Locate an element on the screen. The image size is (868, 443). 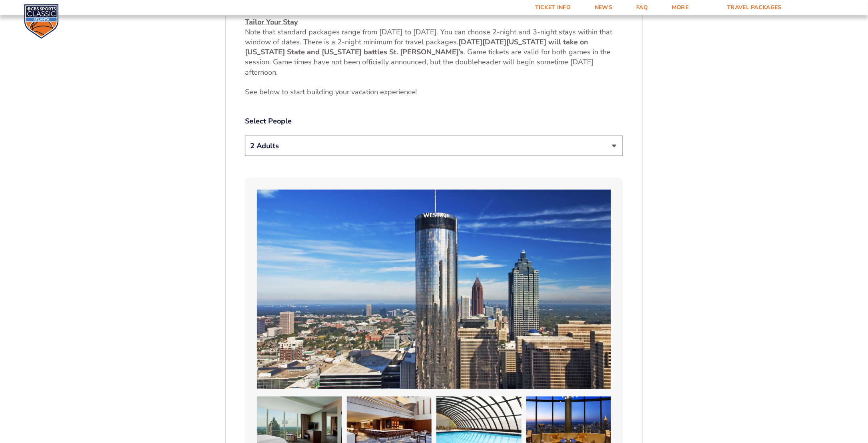
span: . Game tickets are valid for both games in the session. Game times have not been officially annou... is located at coordinates (428, 62).